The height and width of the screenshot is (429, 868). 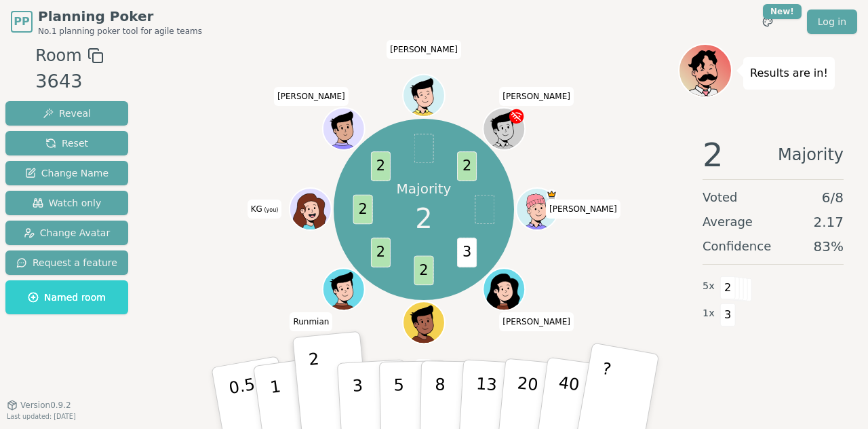 What do you see at coordinates (45, 406) in the screenshot?
I see `span: Version 0.9.2` at bounding box center [45, 406].